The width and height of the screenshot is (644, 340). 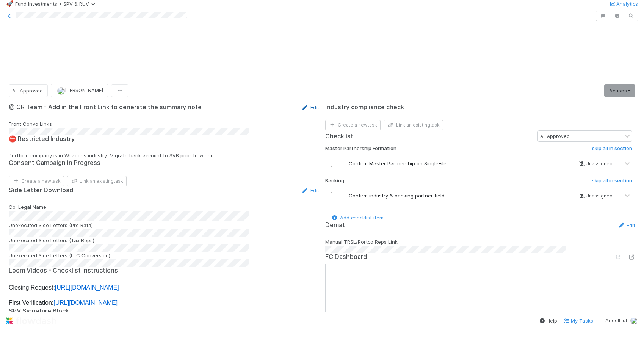 I want to click on h5: FC Dashboard, so click(x=346, y=257).